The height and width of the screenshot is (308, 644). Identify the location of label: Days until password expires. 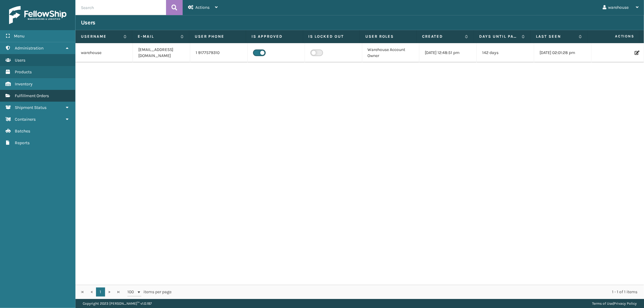
(499, 36).